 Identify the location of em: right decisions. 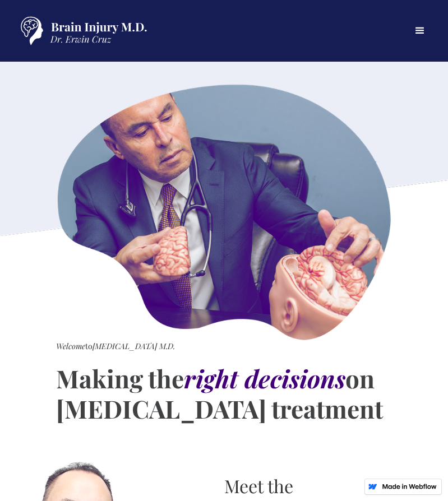
(265, 378).